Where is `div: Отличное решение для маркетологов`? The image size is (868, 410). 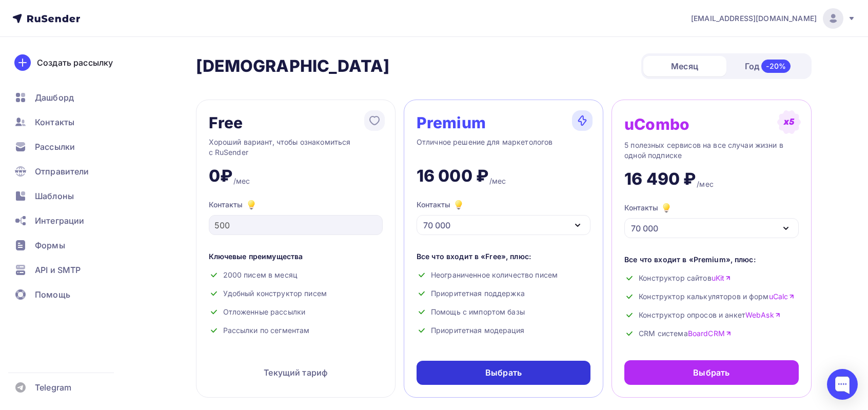
div: Отличное решение для маркетологов is located at coordinates (503, 147).